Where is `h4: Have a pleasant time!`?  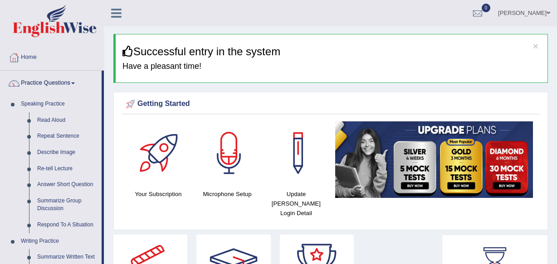
h4: Have a pleasant time! is located at coordinates (331, 67).